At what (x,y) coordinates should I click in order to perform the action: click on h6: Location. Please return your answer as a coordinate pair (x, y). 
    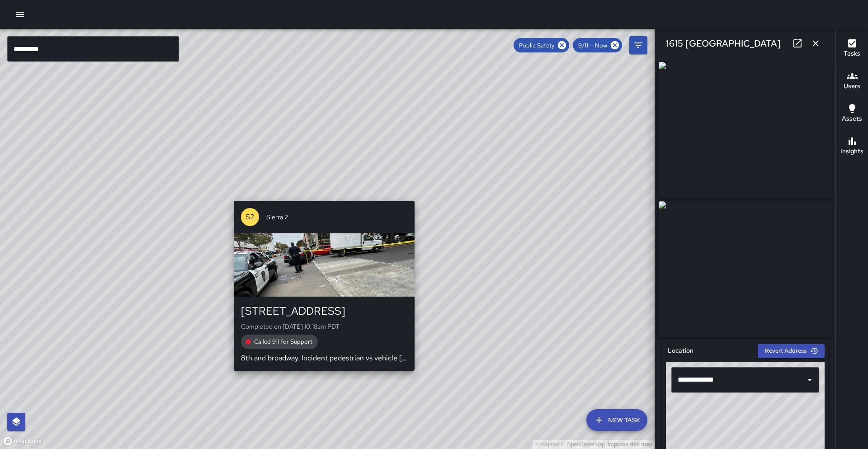
    Looking at the image, I should click on (681, 351).